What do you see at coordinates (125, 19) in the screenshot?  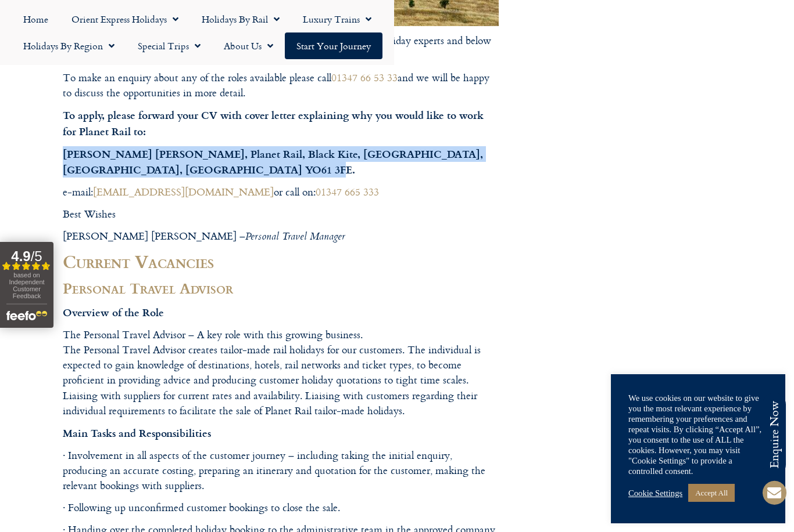 I see `a: Orient Express Holidays` at bounding box center [125, 19].